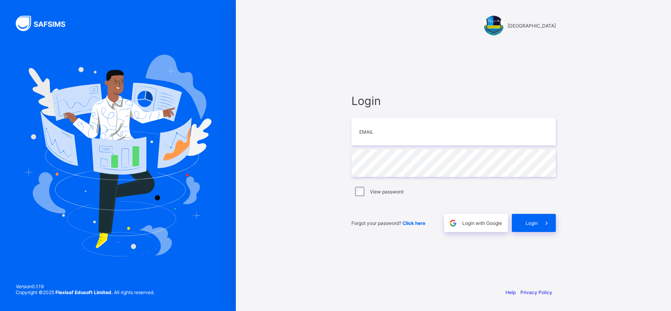 The width and height of the screenshot is (671, 311). Describe the element at coordinates (453, 223) in the screenshot. I see `img: google.396cfc9801f0270233282035f929180a.svg` at that location.